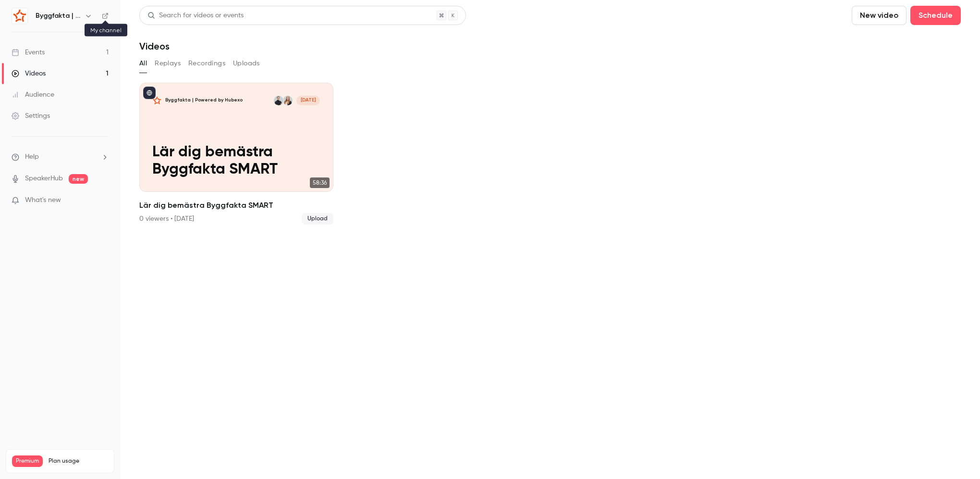  I want to click on h1: Videos, so click(154, 46).